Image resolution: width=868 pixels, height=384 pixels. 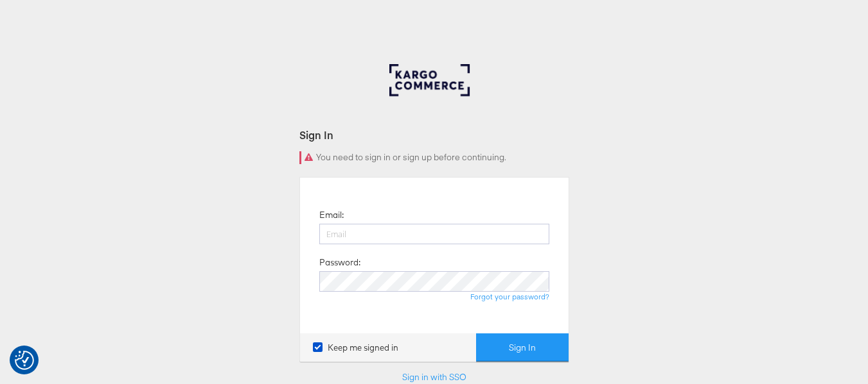 I want to click on img: Revisit consent button, so click(x=25, y=361).